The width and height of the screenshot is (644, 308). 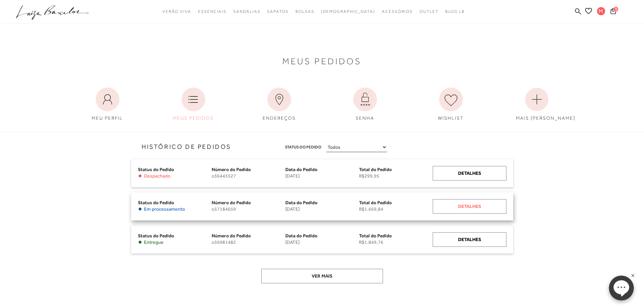 I want to click on span: 0, so click(x=616, y=9).